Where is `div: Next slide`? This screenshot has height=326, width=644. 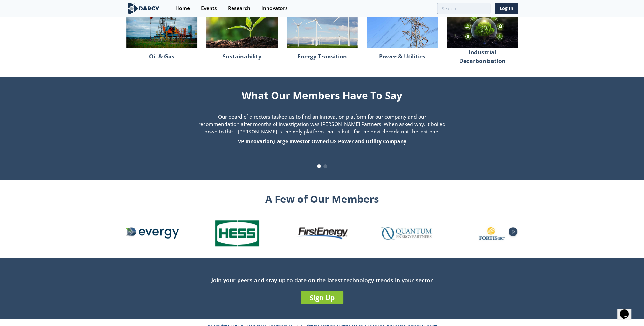 div: Next slide is located at coordinates (513, 232).